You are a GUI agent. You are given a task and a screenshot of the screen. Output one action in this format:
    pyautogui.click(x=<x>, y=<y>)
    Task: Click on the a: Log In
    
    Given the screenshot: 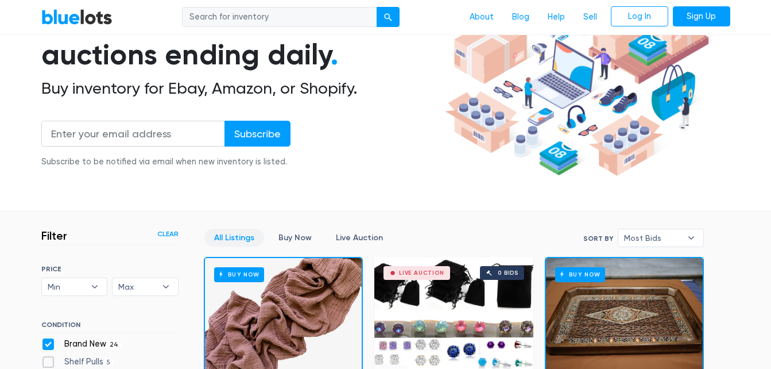 What is the action you would take?
    pyautogui.click(x=640, y=17)
    